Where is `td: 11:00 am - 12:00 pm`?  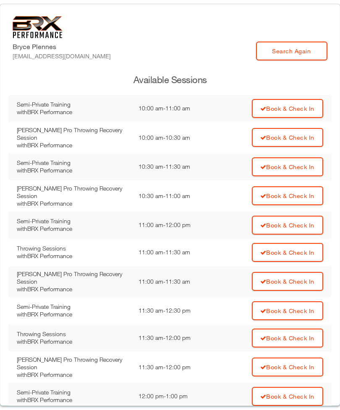 td: 11:00 am - 12:00 pm is located at coordinates (176, 225).